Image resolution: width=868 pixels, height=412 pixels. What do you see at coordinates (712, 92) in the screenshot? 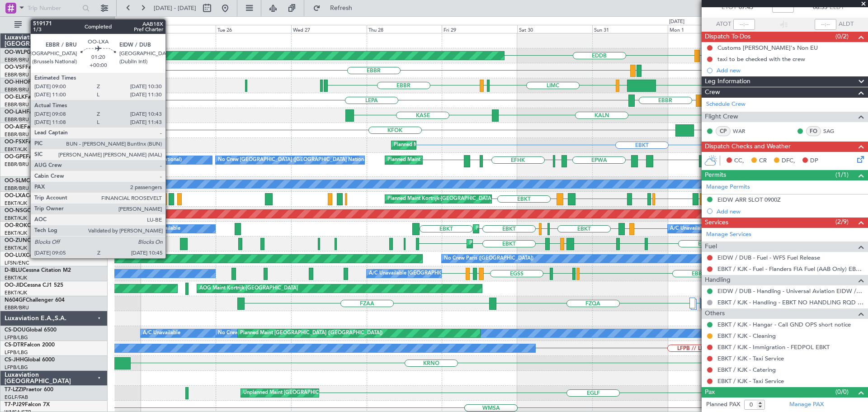
I see `span: Crew` at bounding box center [712, 92].